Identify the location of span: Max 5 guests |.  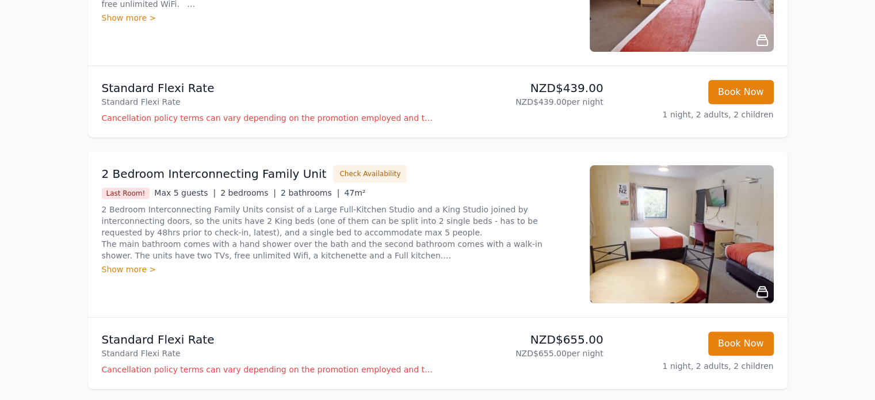
(185, 193).